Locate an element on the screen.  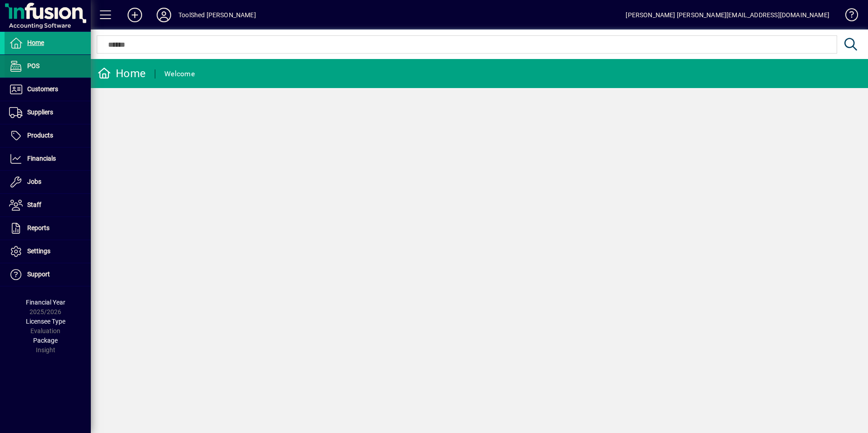
div: Home is located at coordinates (122, 73).